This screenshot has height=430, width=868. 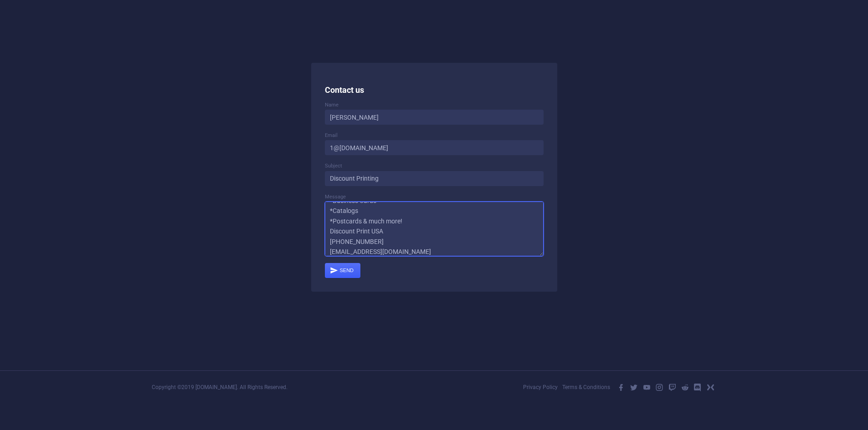 What do you see at coordinates (332, 105) in the screenshot?
I see `span: Name` at bounding box center [332, 105].